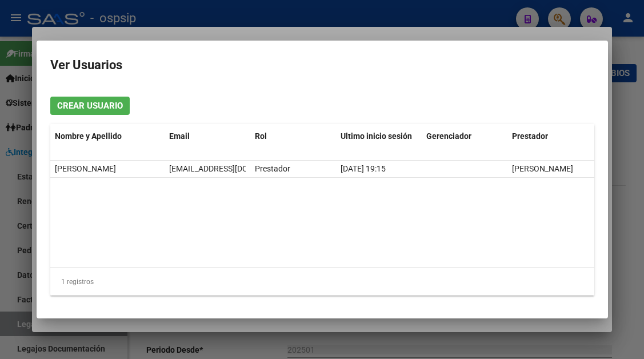 The image size is (644, 359). What do you see at coordinates (180, 136) in the screenshot?
I see `span: Email` at bounding box center [180, 136].